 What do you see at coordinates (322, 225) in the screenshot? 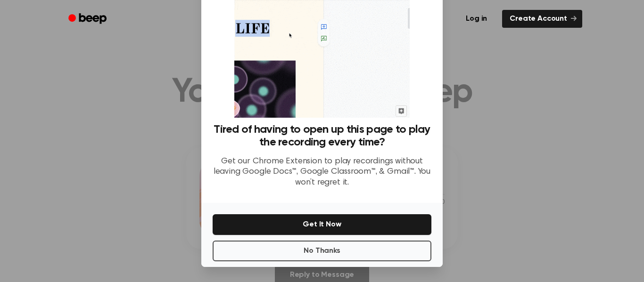
I see `button: Get It Now` at bounding box center [322, 225].